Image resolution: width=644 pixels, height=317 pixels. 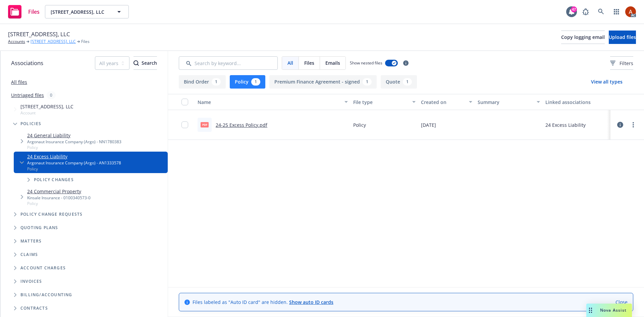 What do you see at coordinates (185, 125) in the screenshot?
I see `input: Toggle Row Selected` at bounding box center [185, 125].